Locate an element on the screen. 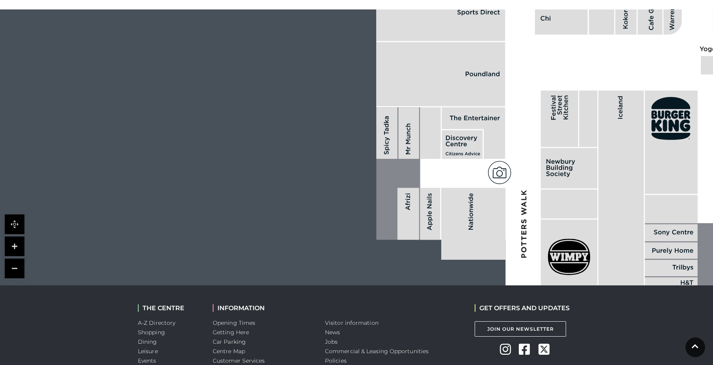 This screenshot has width=713, height=365. a: Dining is located at coordinates (147, 341).